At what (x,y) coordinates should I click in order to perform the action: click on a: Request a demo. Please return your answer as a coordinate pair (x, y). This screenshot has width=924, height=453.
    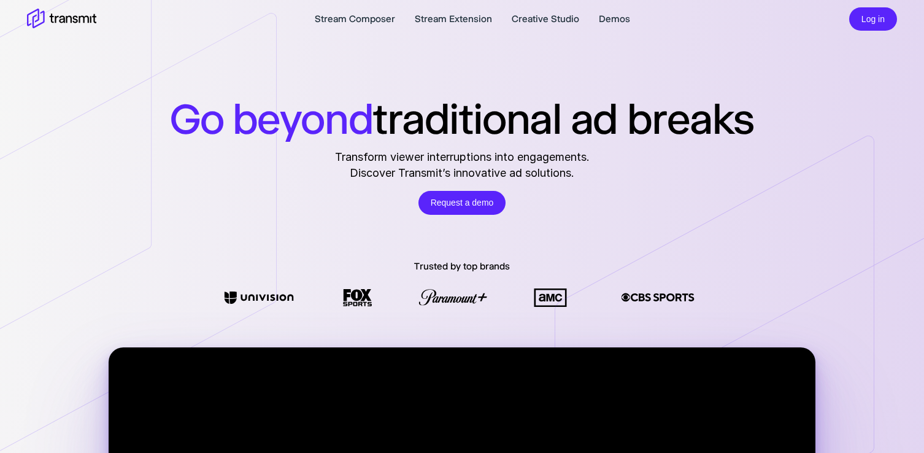
    Looking at the image, I should click on (462, 202).